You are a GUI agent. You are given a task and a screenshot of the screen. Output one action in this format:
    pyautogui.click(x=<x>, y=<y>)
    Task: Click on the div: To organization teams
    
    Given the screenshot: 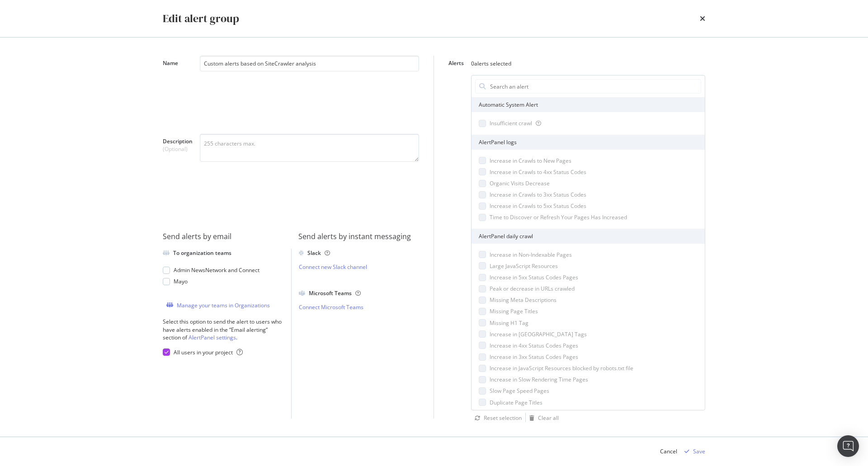 What is the action you would take?
    pyautogui.click(x=202, y=253)
    